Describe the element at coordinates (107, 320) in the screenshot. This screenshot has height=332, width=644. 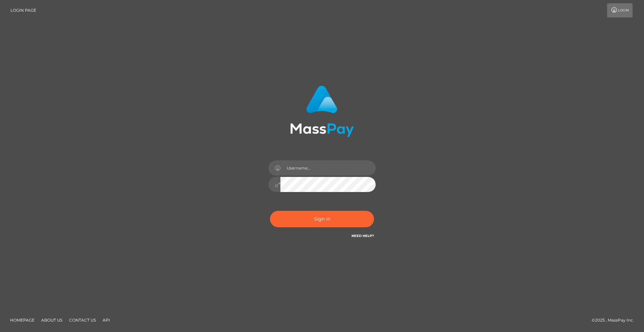
I see `a: API` at that location.